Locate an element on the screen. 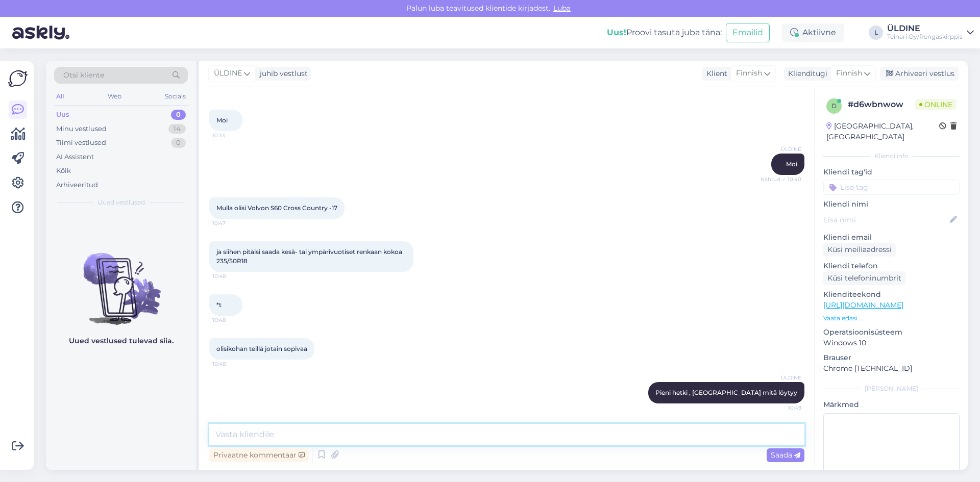 The width and height of the screenshot is (980, 482). a: ÜLDINETeinari Oy/Rengaskirppis is located at coordinates (930, 33).